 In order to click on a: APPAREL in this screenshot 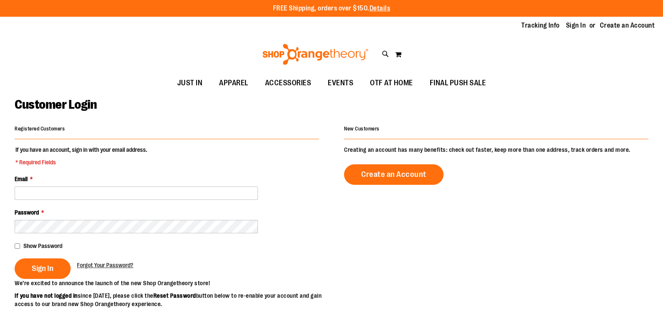, I will do `click(234, 83)`.